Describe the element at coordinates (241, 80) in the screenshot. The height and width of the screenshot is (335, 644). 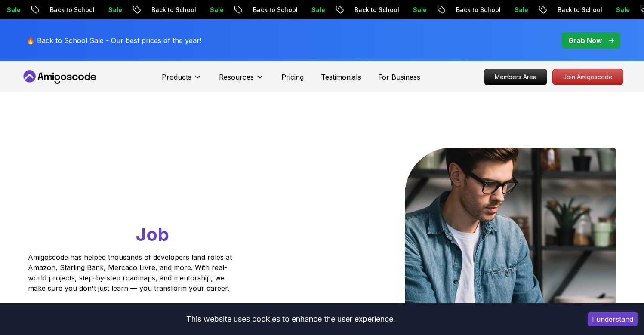
I see `button: Resources` at that location.